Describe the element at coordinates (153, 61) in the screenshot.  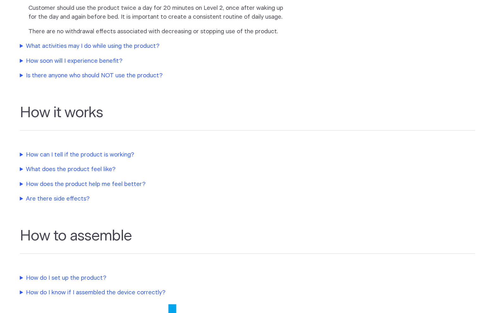
I see `summary: How soon will I experience benefit?` at that location.